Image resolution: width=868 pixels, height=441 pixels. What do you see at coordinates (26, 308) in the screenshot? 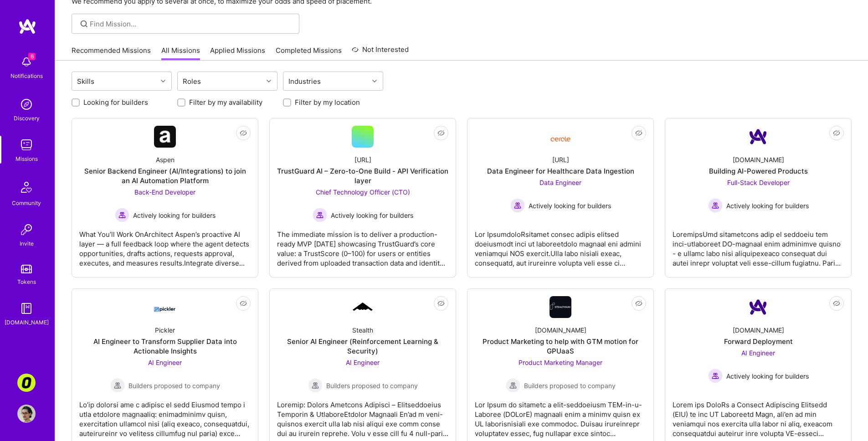
I see `img: guide book` at bounding box center [26, 308].